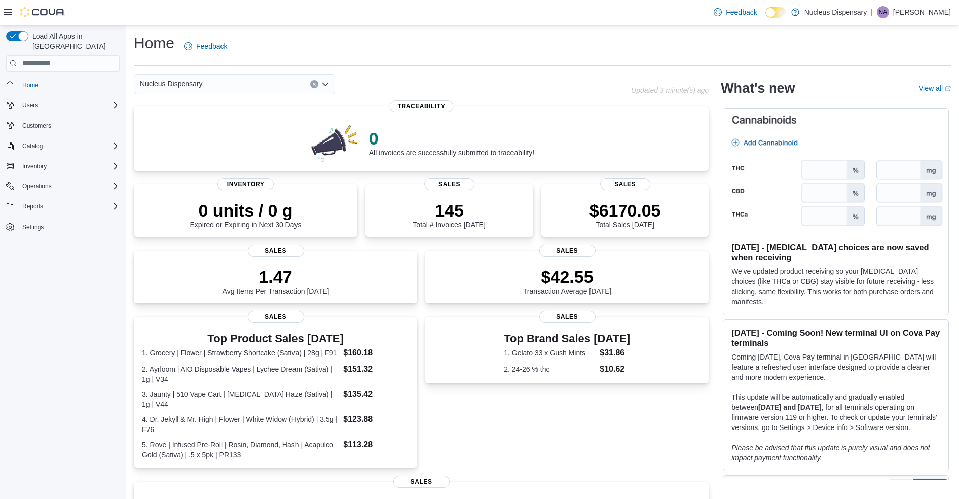  I want to click on dt: 4. Dr. Jekyll & Mr. High | Flower | White Widow (Hybrid) | 3.5g | F76, so click(241, 425).